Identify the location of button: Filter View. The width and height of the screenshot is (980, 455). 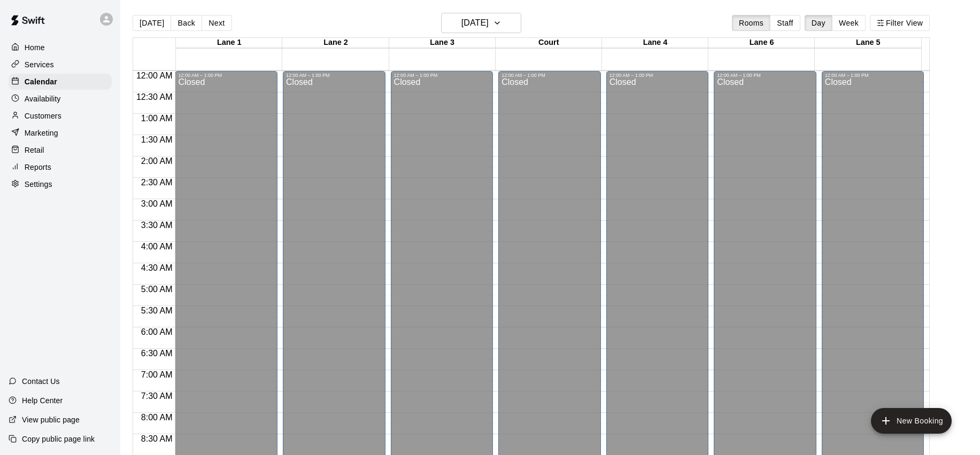
(899, 23).